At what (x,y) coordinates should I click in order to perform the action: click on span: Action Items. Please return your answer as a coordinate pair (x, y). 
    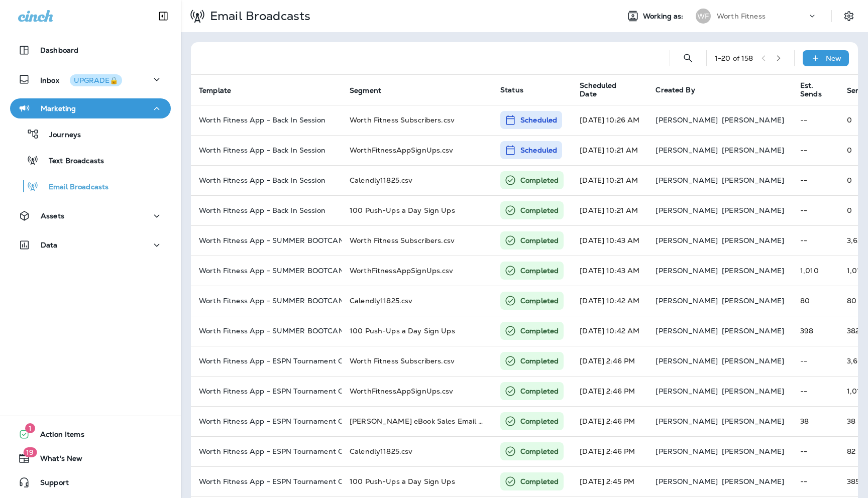
    Looking at the image, I should click on (57, 437).